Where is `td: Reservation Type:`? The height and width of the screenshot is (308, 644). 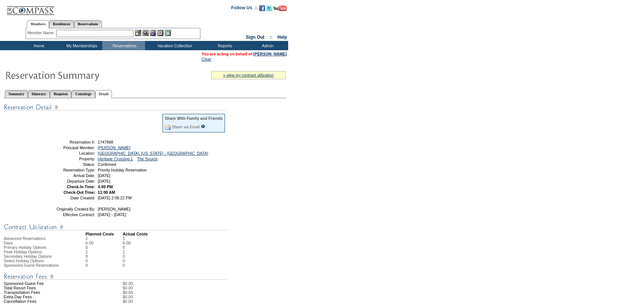 td: Reservation Type: is located at coordinates (68, 170).